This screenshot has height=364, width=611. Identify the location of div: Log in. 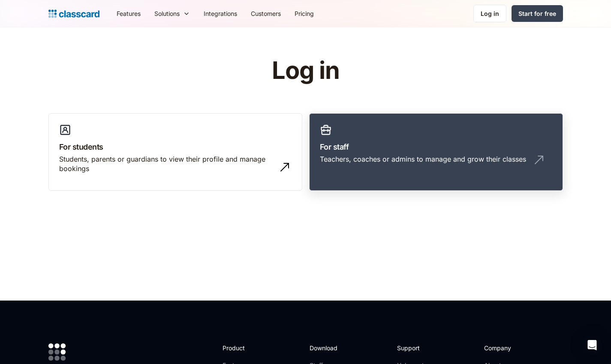
(490, 13).